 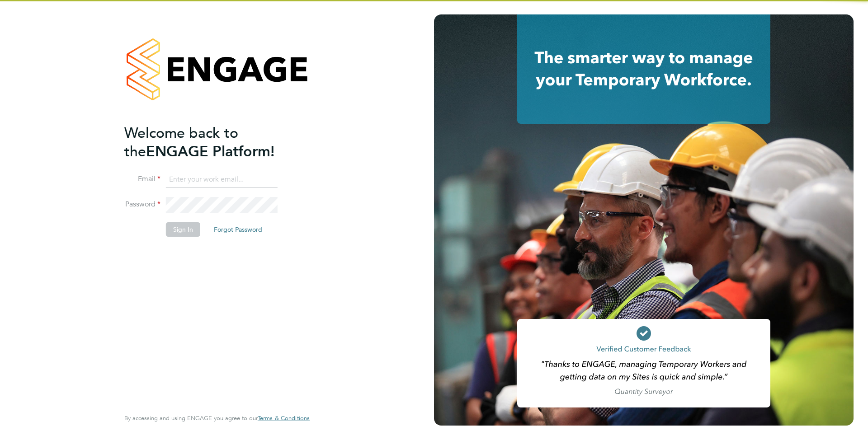 I want to click on button: Forgot Password, so click(x=238, y=229).